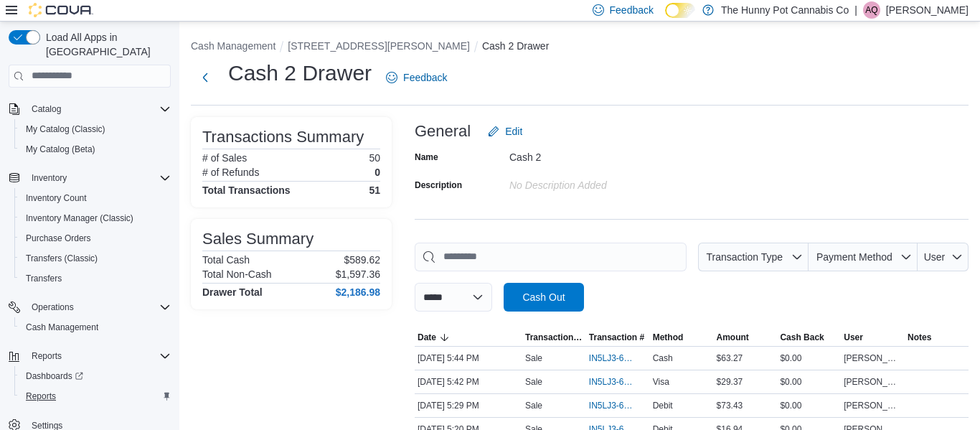 Image resolution: width=980 pixels, height=430 pixels. I want to click on a: Inventory Manager (Classic), so click(80, 218).